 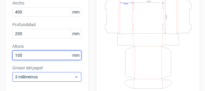 I want to click on font: 3 milímetros, so click(x=26, y=77).